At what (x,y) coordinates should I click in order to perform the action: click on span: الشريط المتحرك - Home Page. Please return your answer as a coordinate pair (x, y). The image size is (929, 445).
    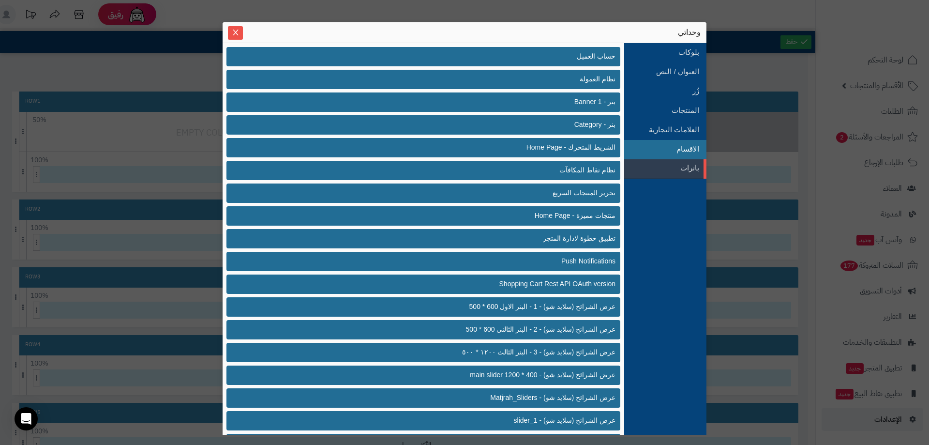
    Looking at the image, I should click on (571, 147).